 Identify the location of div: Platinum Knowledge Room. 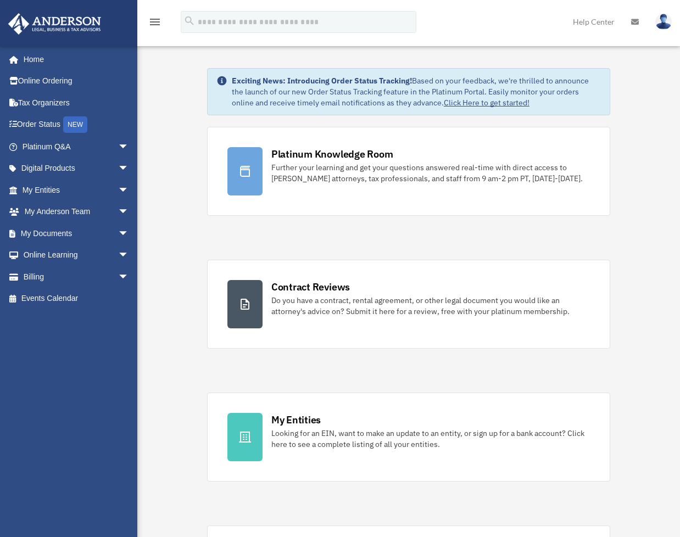
(332, 154).